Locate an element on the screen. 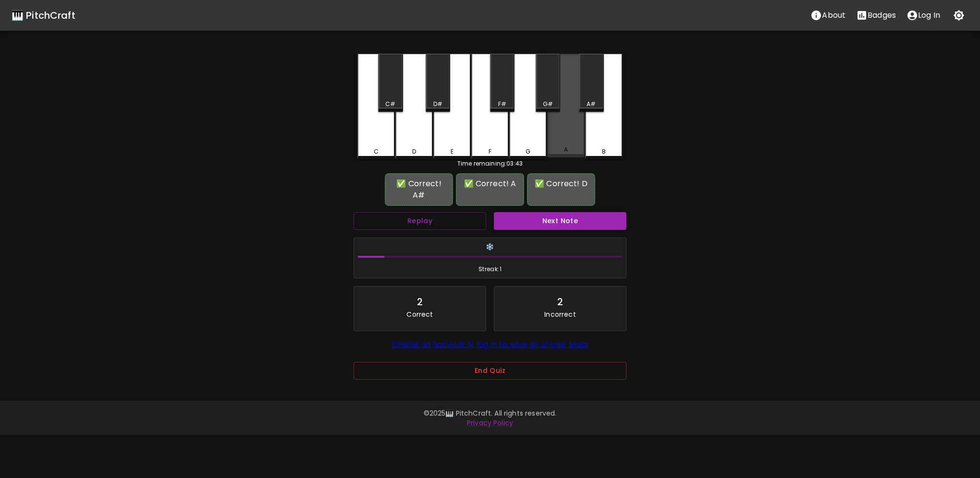 This screenshot has width=980, height=478. a: Privacy Policy is located at coordinates (490, 423).